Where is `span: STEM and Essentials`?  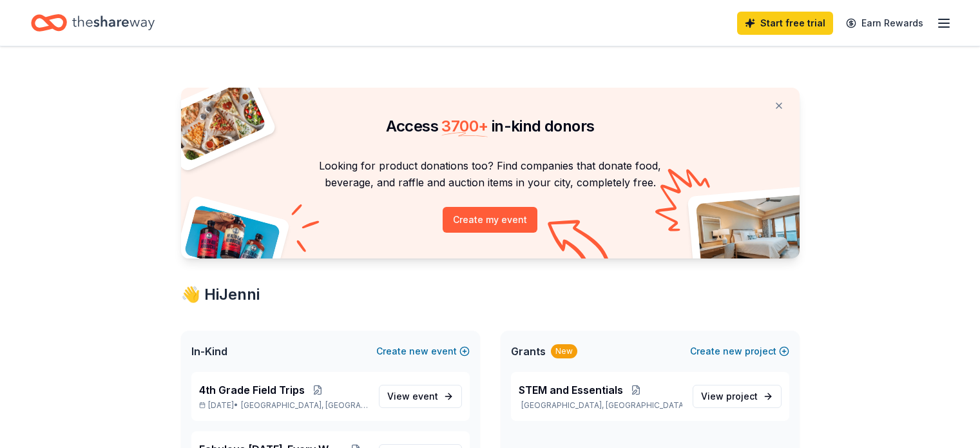 span: STEM and Essentials is located at coordinates (571, 390).